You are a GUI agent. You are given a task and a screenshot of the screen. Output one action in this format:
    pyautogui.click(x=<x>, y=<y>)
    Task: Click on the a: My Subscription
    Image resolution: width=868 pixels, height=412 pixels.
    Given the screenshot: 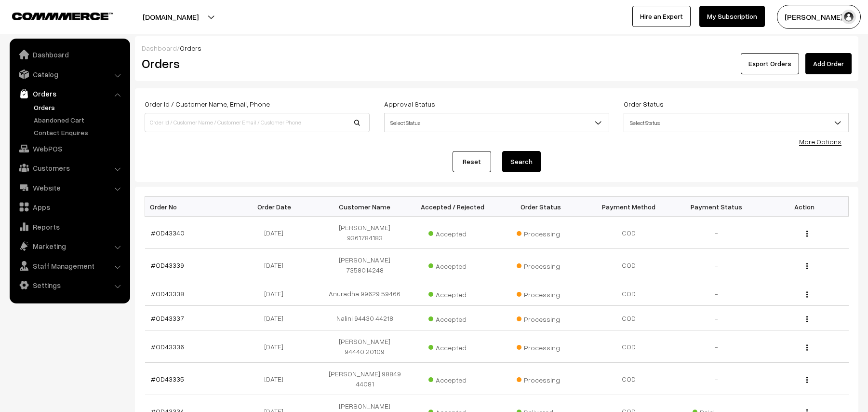 What is the action you would take?
    pyautogui.click(x=732, y=16)
    